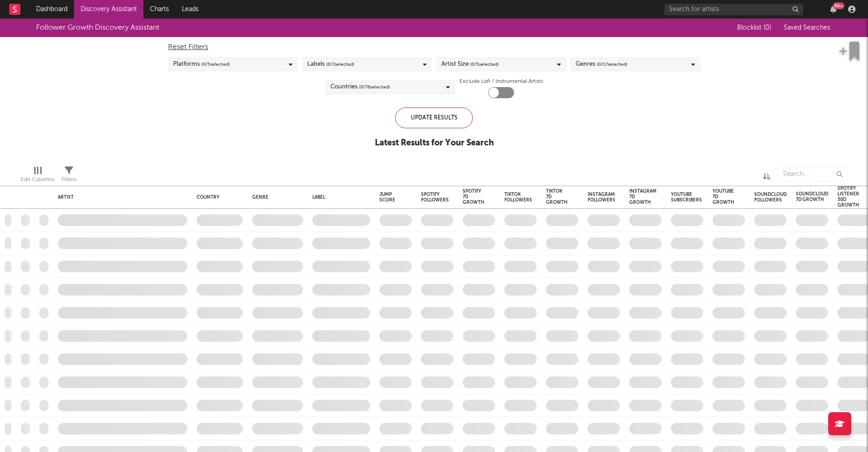  What do you see at coordinates (340, 65) in the screenshot?
I see `span: ( 0 / 7 selected)` at bounding box center [340, 65].